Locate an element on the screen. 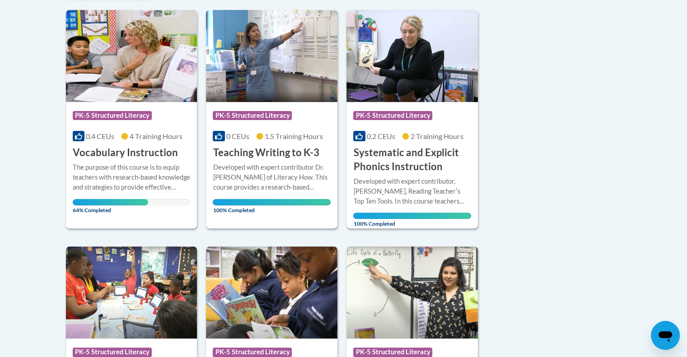 The height and width of the screenshot is (357, 687). span: 0.4 CEUs is located at coordinates (100, 136).